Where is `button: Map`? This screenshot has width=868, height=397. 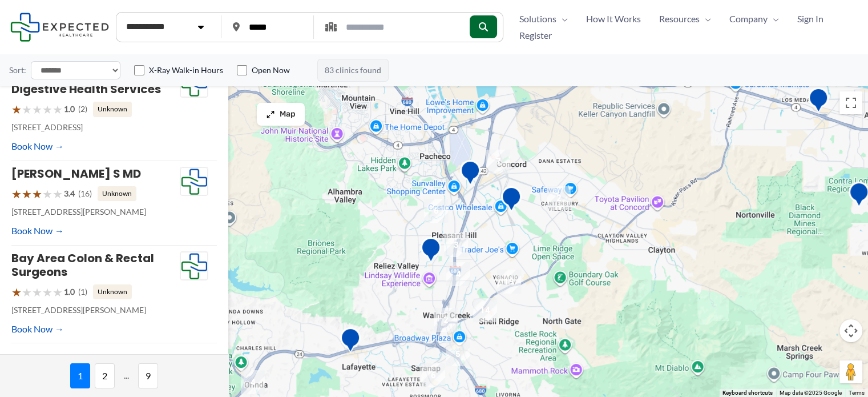 button: Map is located at coordinates (281, 114).